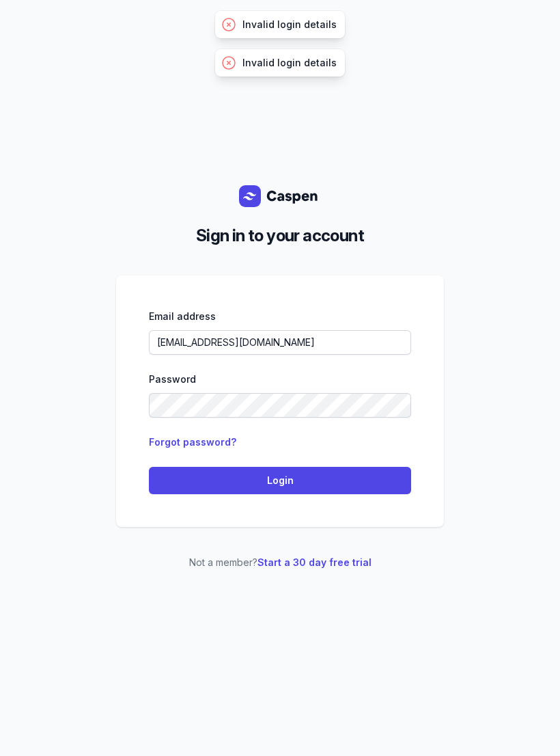  What do you see at coordinates (280, 480) in the screenshot?
I see `span: Login` at bounding box center [280, 480].